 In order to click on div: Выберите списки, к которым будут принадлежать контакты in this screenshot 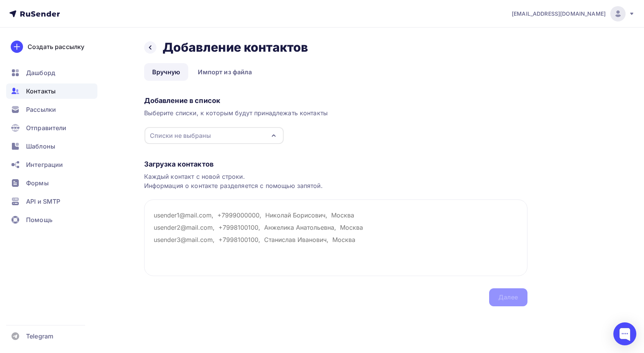, I will do `click(336, 113)`.